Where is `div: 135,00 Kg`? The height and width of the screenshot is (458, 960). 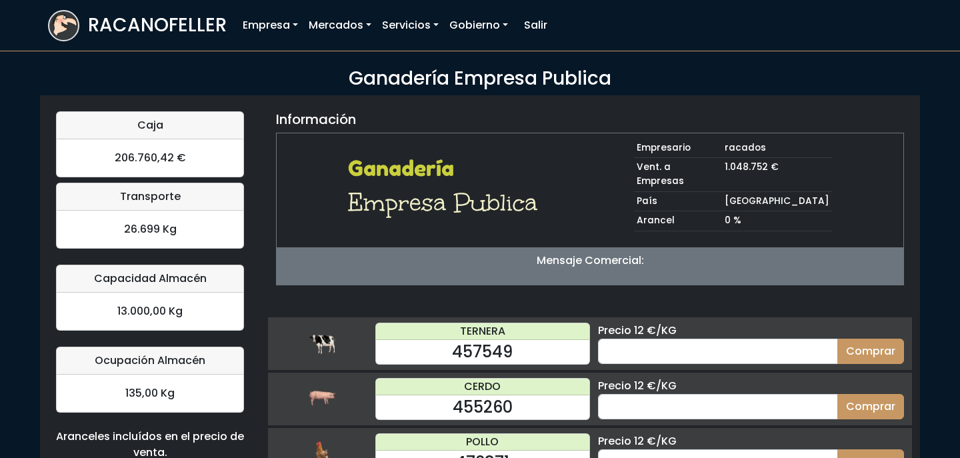 div: 135,00 Kg is located at coordinates (150, 393).